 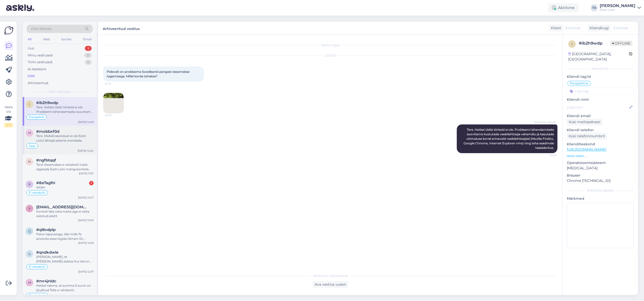 I want to click on span: #qndkdwle, so click(x=48, y=252).